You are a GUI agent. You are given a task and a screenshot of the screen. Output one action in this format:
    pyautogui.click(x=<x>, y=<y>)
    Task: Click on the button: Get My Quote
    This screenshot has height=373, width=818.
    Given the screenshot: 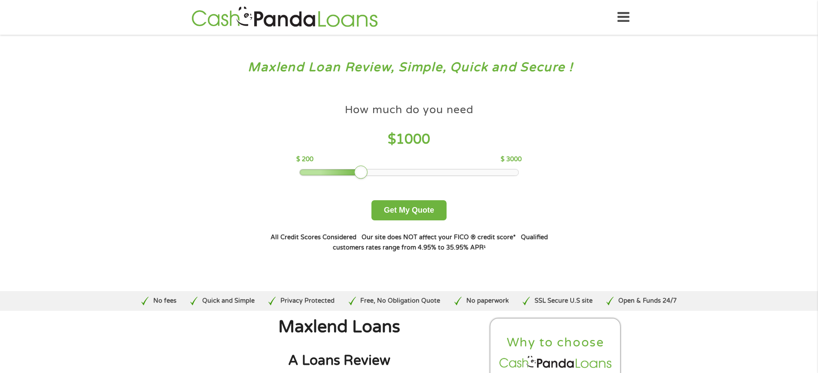 What is the action you would take?
    pyautogui.click(x=409, y=210)
    